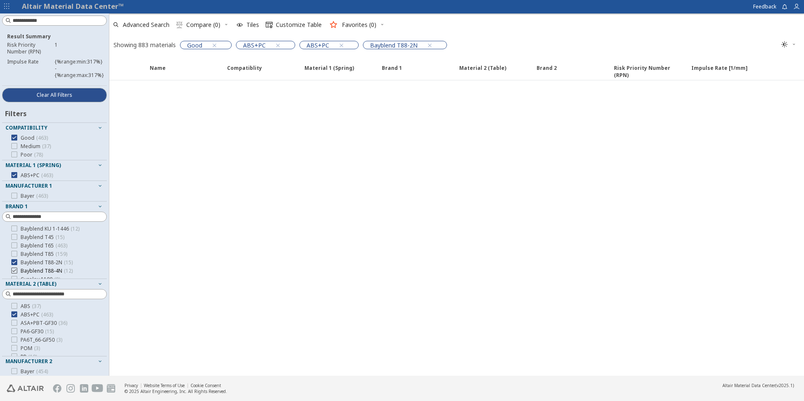 The height and width of the screenshot is (401, 804). What do you see at coordinates (54, 36) in the screenshot?
I see `p: Result Summary` at bounding box center [54, 36].